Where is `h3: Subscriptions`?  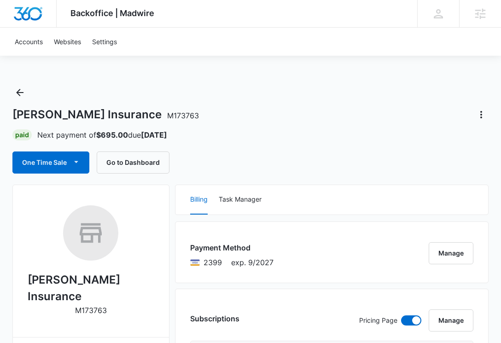
h3: Subscriptions is located at coordinates (215, 319).